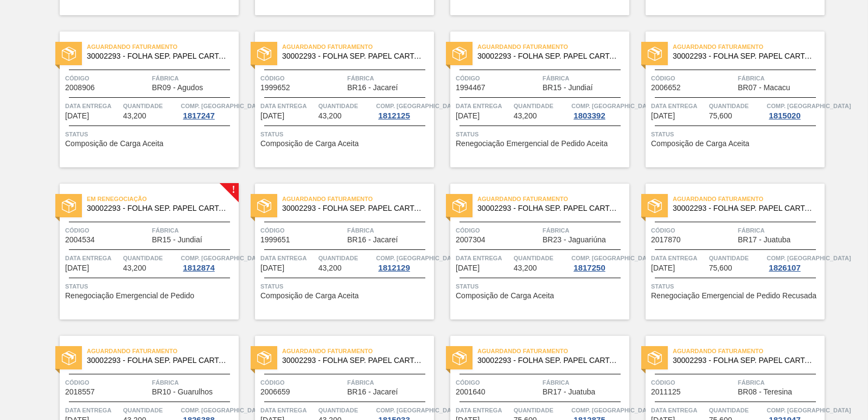 The image size is (868, 420). Describe the element at coordinates (80, 87) in the screenshot. I see `span: 2008906` at that location.